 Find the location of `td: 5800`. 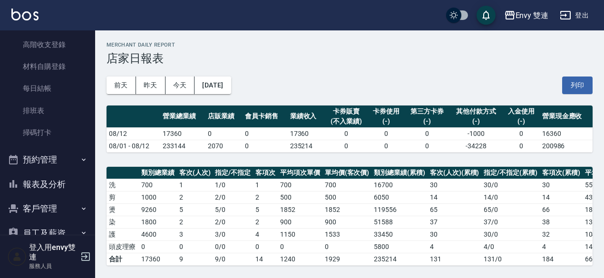

td: 5800 is located at coordinates (399, 247).